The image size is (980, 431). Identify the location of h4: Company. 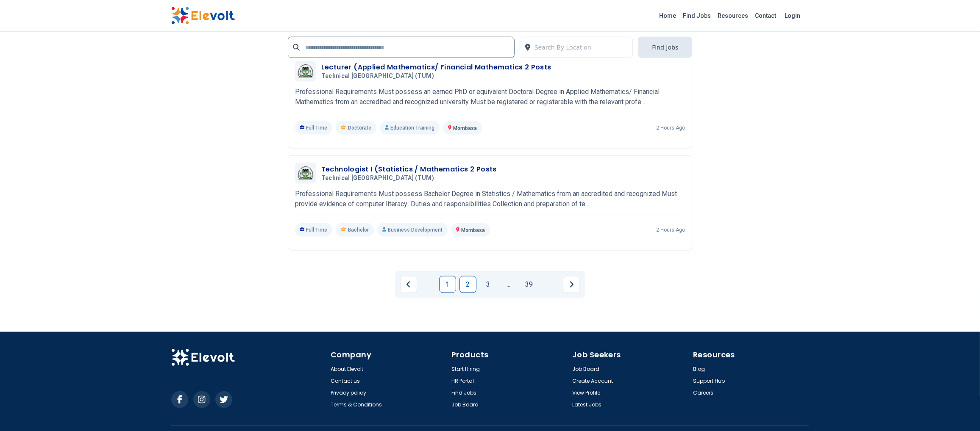
(388, 355).